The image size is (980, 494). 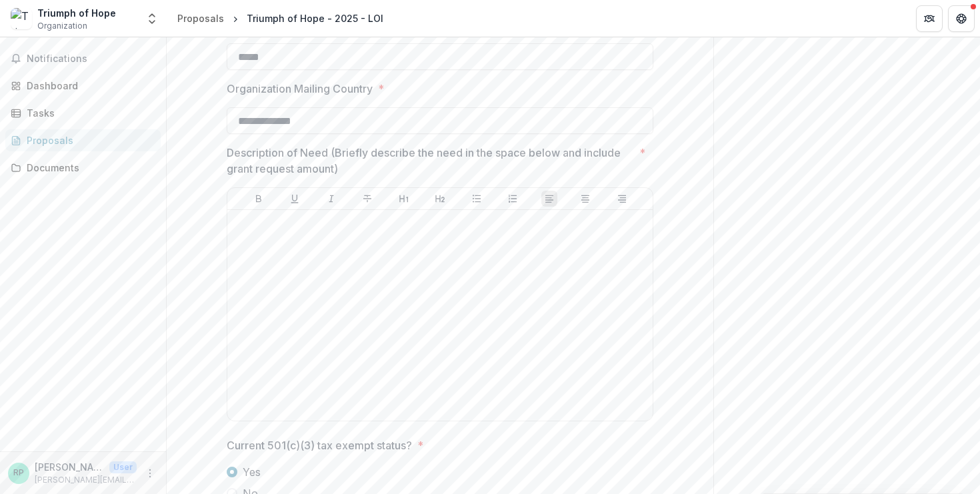 I want to click on button: Strike, so click(x=367, y=199).